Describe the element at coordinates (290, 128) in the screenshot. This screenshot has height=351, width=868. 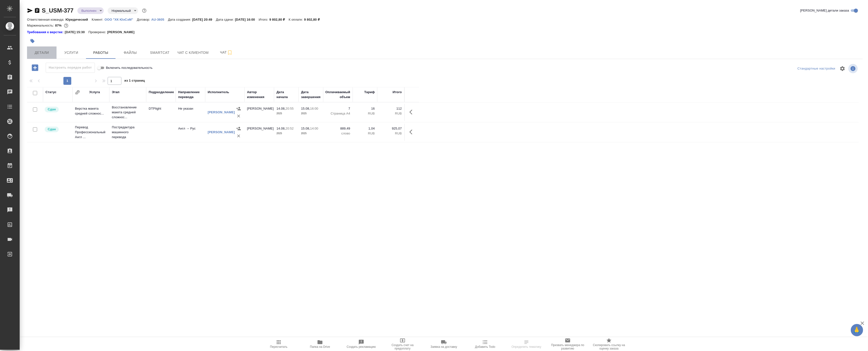
I see `p: 20:52` at that location.